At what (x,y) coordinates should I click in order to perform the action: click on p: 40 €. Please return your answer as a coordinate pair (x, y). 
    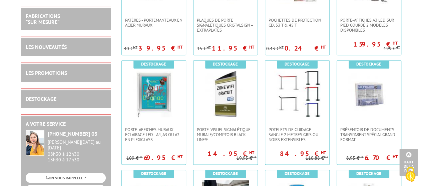
    Looking at the image, I should click on (130, 49).